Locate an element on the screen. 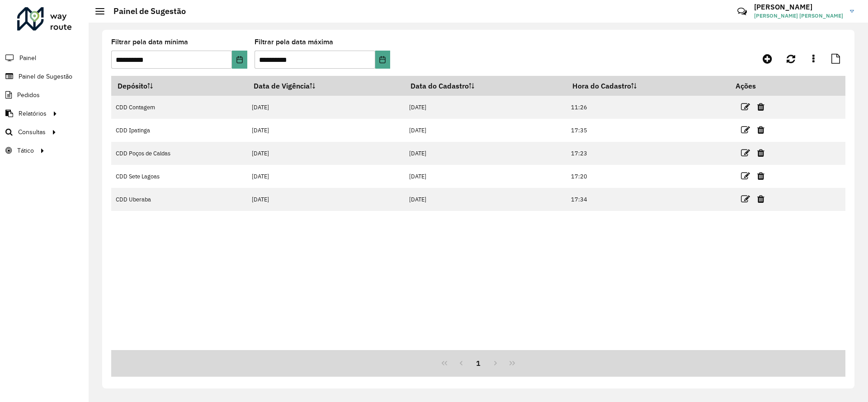  span: Relatórios is located at coordinates (33, 113).